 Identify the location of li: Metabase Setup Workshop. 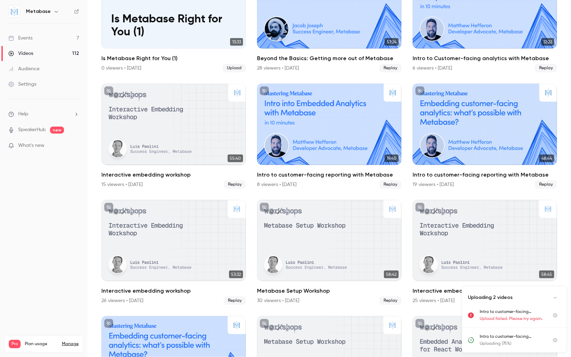
(329, 252).